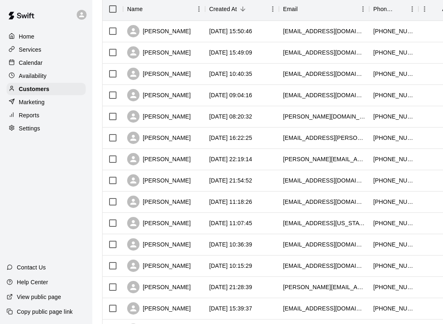 This screenshot has width=443, height=324. Describe the element at coordinates (394, 53) in the screenshot. I see `div: +18083873847` at that location.